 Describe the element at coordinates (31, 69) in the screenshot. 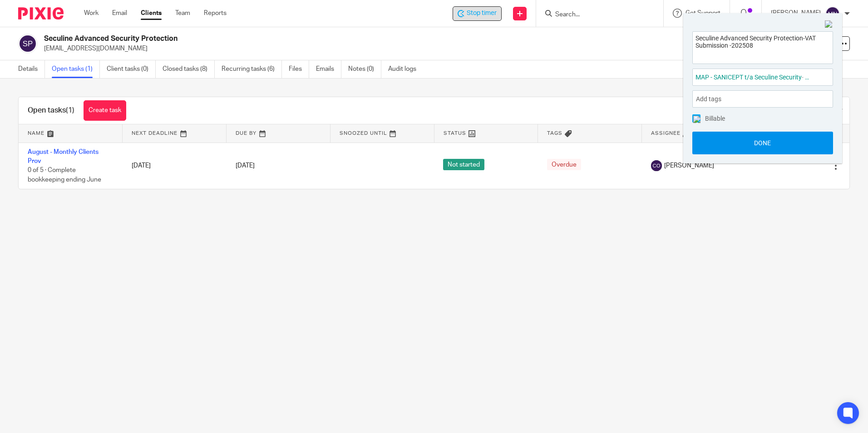

I see `a: Details` at that location.